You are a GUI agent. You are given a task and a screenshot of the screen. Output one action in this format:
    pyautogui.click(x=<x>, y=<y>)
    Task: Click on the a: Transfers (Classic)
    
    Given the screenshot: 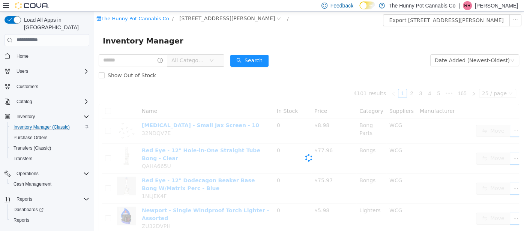 What is the action you would take?
    pyautogui.click(x=32, y=148)
    